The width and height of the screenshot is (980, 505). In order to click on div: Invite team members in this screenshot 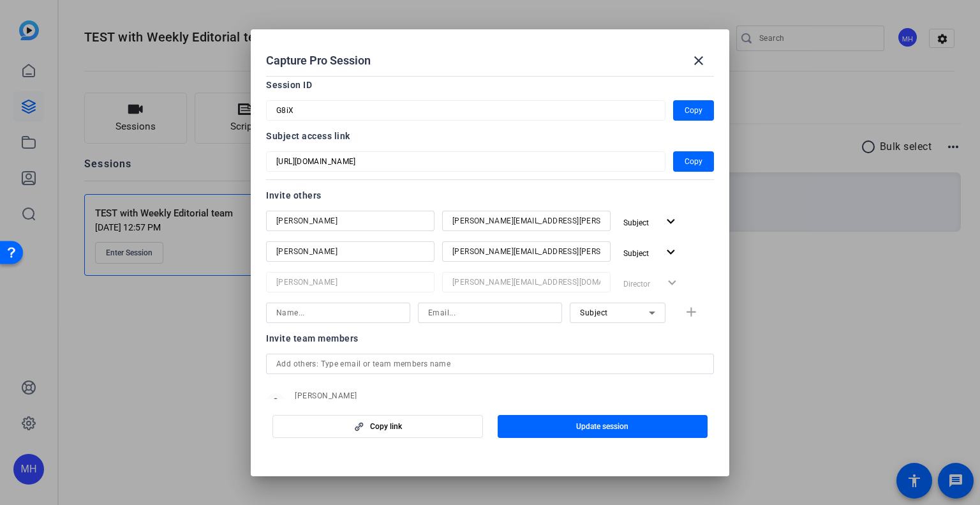, I will do `click(490, 338)`.